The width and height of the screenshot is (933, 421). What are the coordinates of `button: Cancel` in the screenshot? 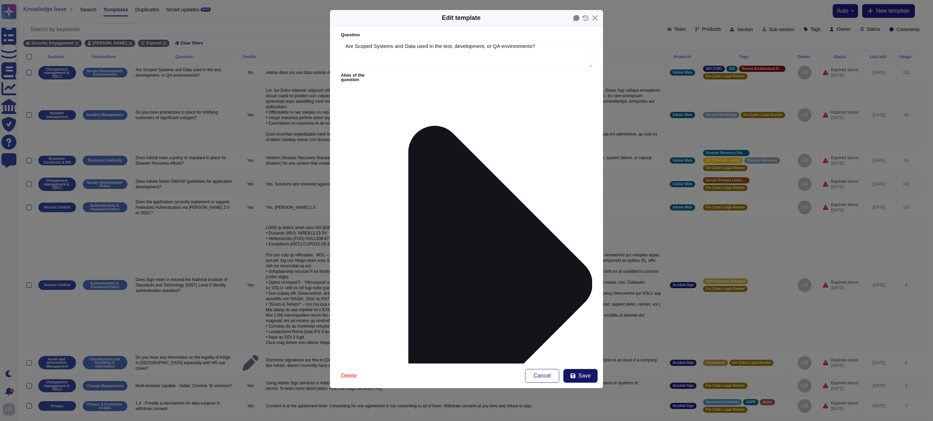 It's located at (542, 376).